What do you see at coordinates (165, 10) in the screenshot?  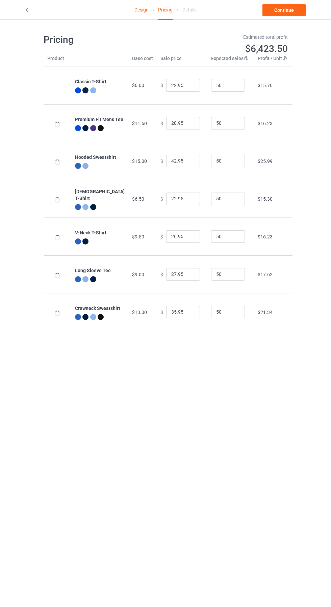 I see `div: Pricing` at bounding box center [165, 10].